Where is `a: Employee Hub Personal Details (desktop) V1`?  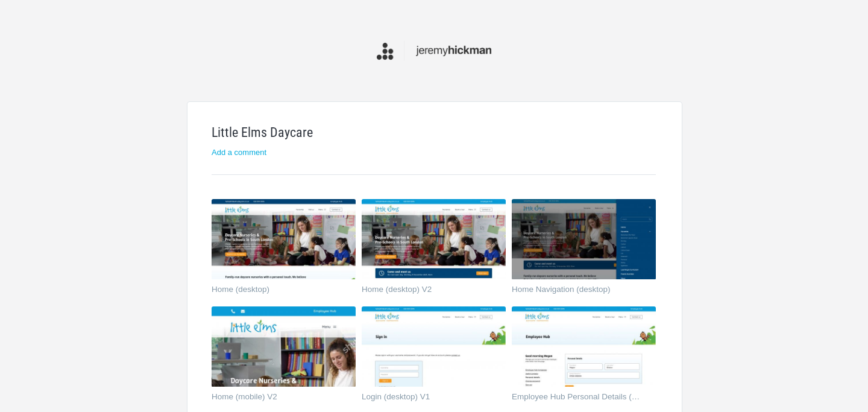 a: Employee Hub Personal Details (desktop) V1 is located at coordinates (577, 399).